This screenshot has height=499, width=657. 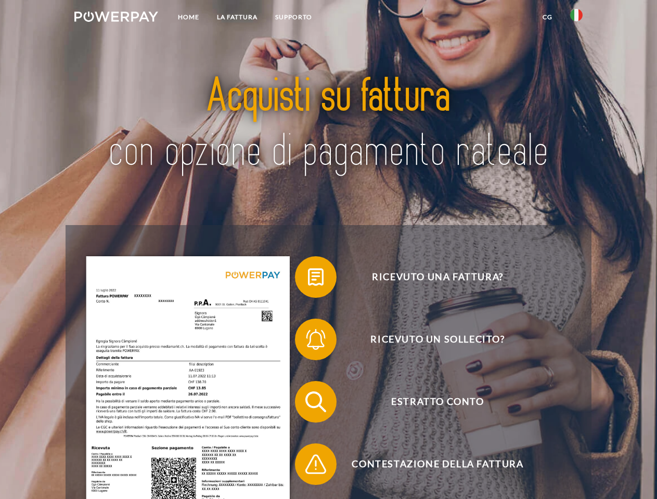 I want to click on button: Ricevuto un sollecito?, so click(x=430, y=340).